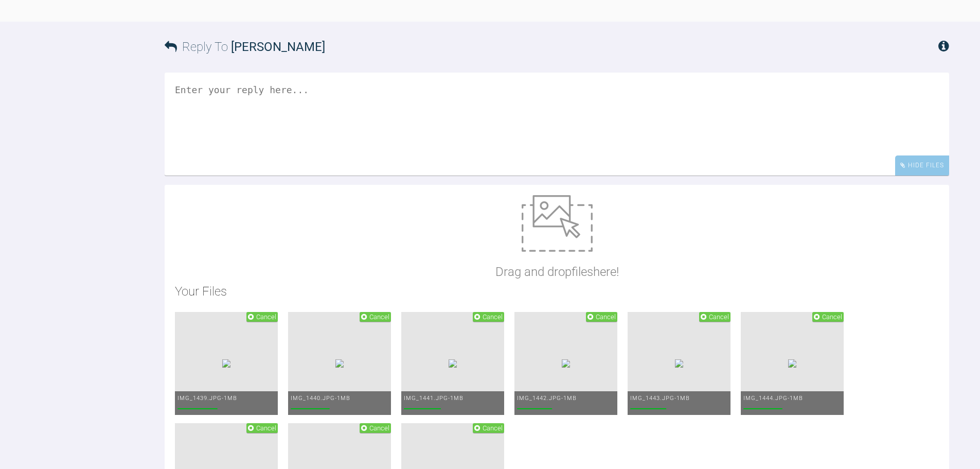  Describe the element at coordinates (245, 47) in the screenshot. I see `h3: Reply To` at that location.